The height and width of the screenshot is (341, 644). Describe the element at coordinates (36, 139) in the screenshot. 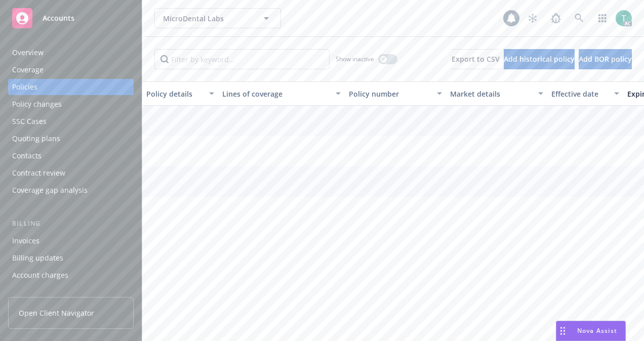

I see `div: Quoting plans` at that location.